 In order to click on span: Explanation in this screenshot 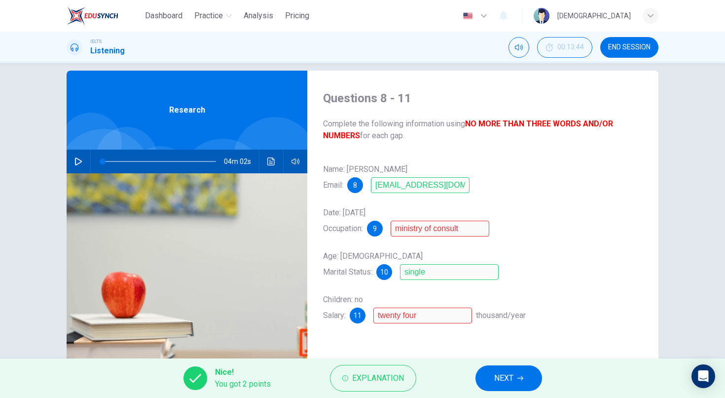, I will do `click(378, 378)`.